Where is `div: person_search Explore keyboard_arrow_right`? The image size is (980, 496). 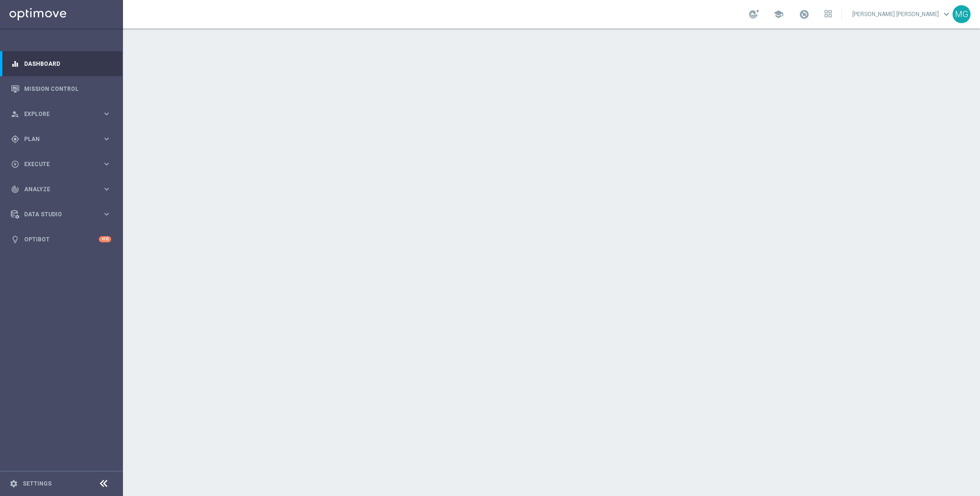 div: person_search Explore keyboard_arrow_right is located at coordinates (61, 114).